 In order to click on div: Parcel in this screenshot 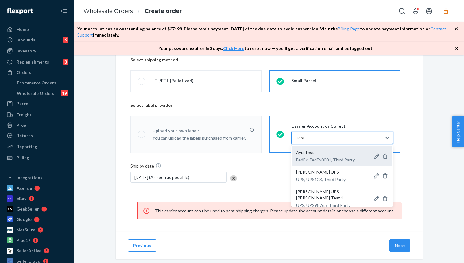, I will do `click(23, 104)`.